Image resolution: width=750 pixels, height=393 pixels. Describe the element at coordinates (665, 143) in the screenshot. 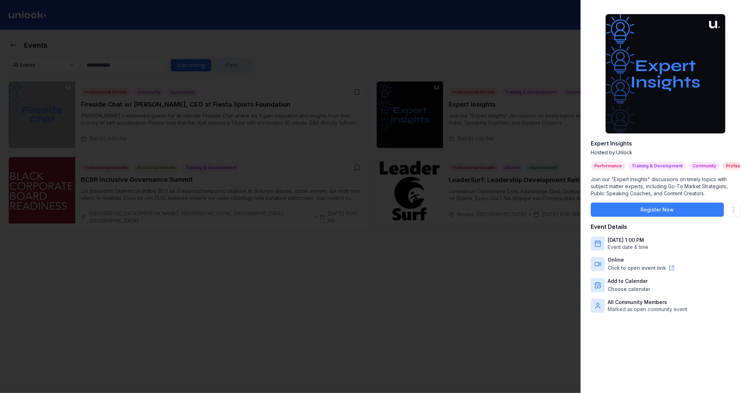

I see `h2: Expert Insights` at that location.